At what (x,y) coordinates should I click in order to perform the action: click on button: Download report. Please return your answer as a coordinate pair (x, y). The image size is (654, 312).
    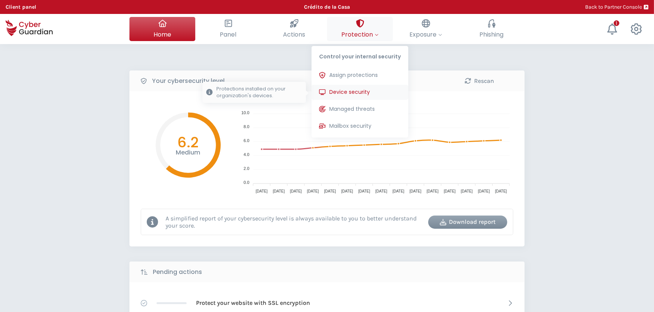
    Looking at the image, I should click on (468, 222).